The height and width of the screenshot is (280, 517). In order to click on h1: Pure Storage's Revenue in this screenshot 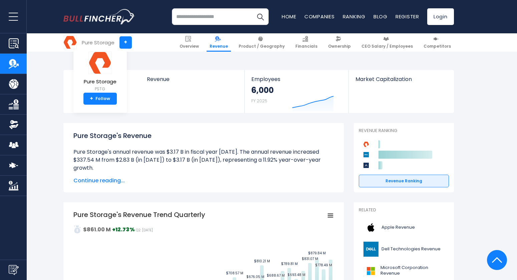, I will do `click(204, 136)`.